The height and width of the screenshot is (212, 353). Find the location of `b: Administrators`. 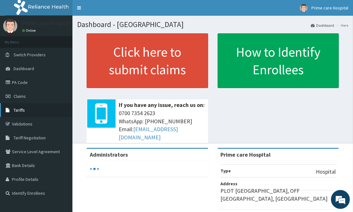

b: Administrators is located at coordinates (109, 155).